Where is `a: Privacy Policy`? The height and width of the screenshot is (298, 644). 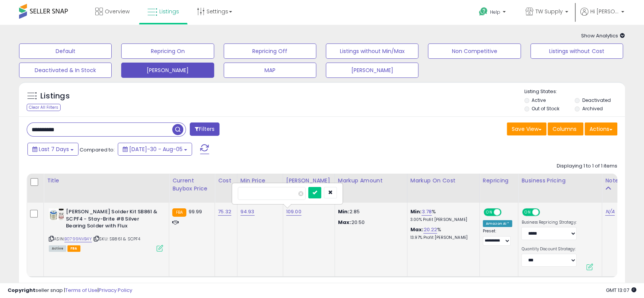
a: Privacy Policy is located at coordinates (115, 290).